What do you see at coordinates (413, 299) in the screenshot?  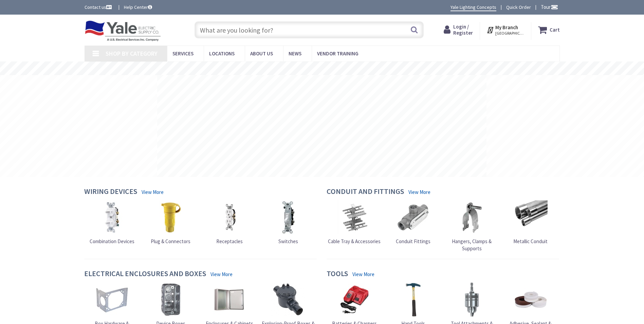 I see `img: Hand Tools` at bounding box center [413, 299].